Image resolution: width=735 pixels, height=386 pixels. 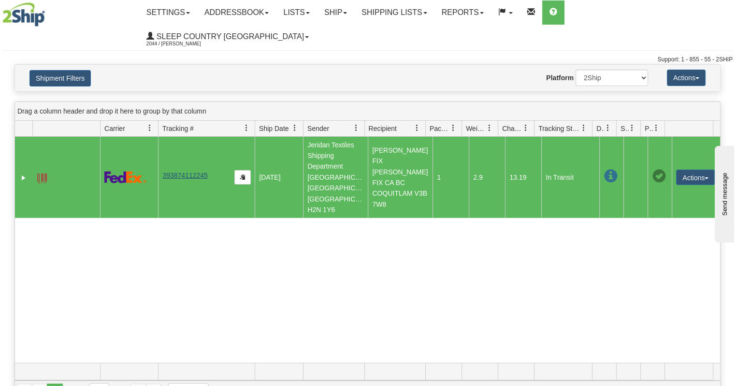 I want to click on span: In Transit, so click(x=611, y=176).